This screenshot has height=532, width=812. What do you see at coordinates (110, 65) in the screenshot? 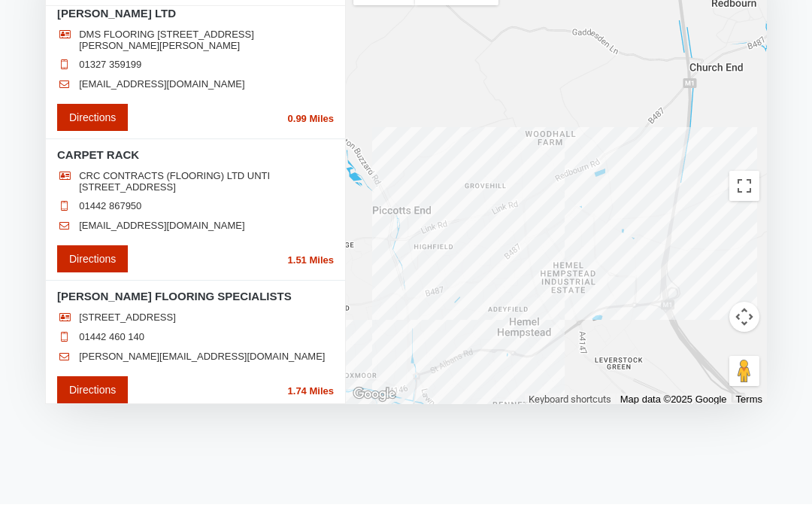
I see `a: 01327 359199` at bounding box center [110, 65].